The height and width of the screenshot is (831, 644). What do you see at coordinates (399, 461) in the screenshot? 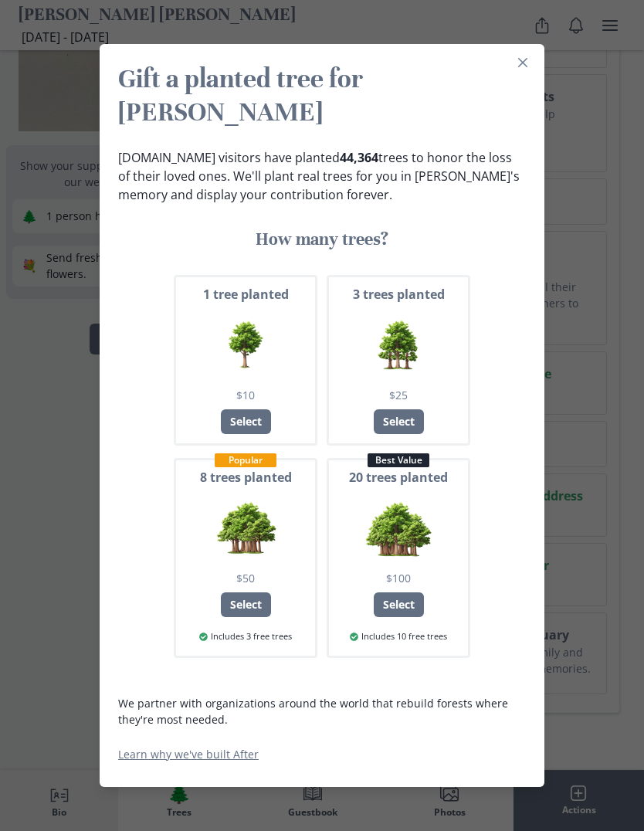
I see `div: Best Value` at bounding box center [399, 461].